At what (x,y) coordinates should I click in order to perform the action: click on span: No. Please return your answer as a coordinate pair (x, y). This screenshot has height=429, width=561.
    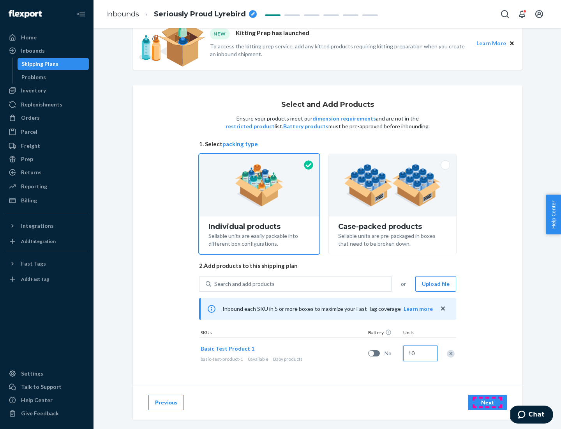
    Looking at the image, I should click on (392, 353).